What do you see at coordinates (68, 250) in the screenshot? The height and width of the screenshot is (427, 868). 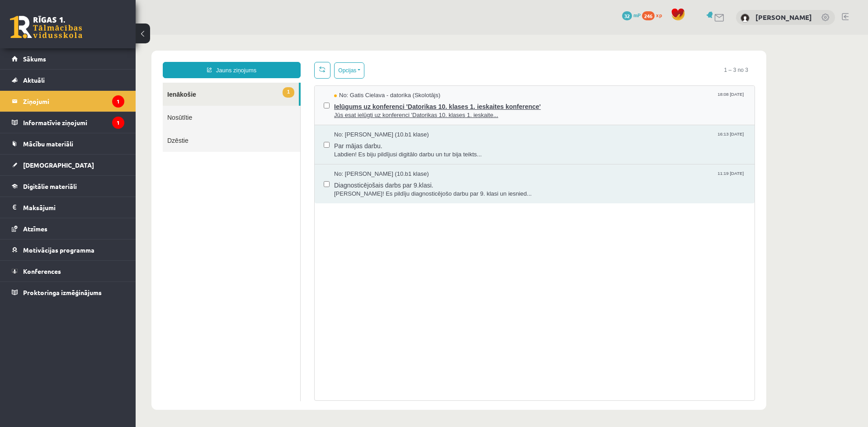 I see `a: Motivācijas programma` at bounding box center [68, 250].